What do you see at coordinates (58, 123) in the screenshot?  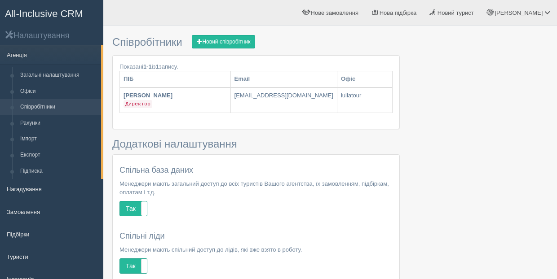 I see `a: Рахунки` at bounding box center [58, 123].